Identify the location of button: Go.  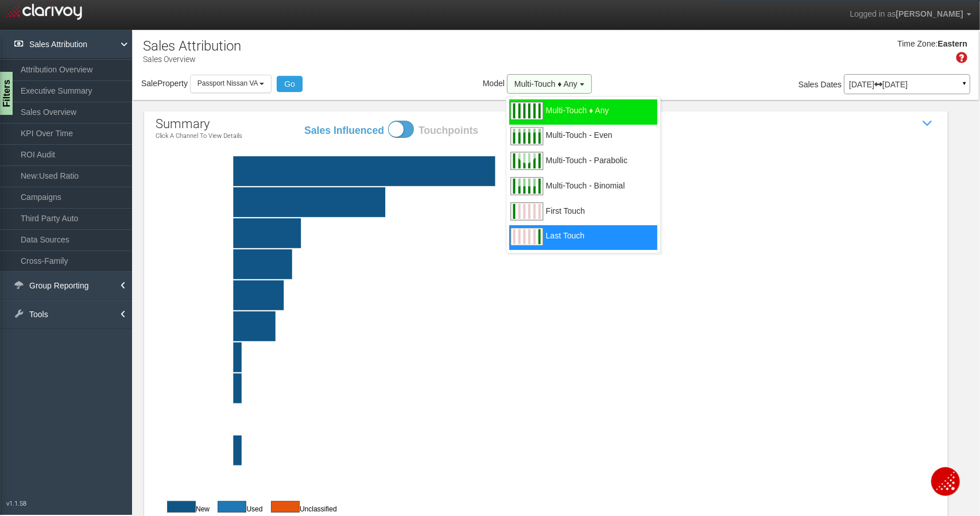
(289, 83).